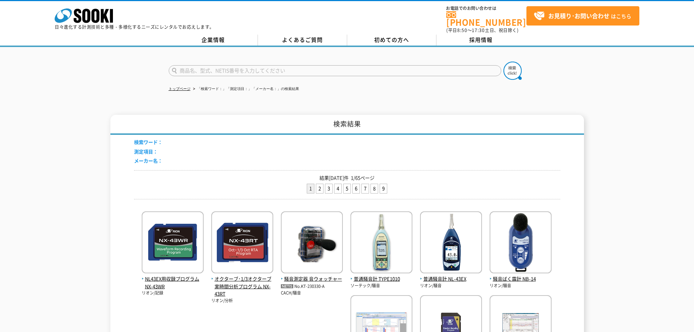  I want to click on a: よくあるご質問, so click(302, 40).